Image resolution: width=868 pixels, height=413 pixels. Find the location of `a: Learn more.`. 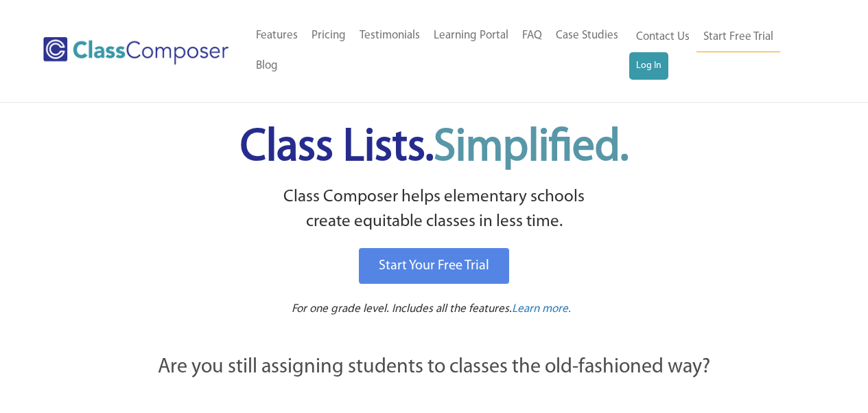

a: Learn more. is located at coordinates (541, 309).